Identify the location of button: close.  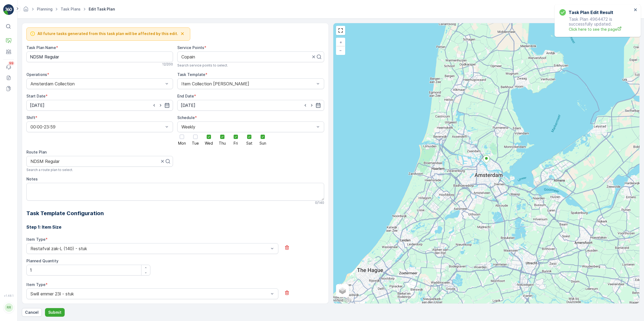
(636, 10).